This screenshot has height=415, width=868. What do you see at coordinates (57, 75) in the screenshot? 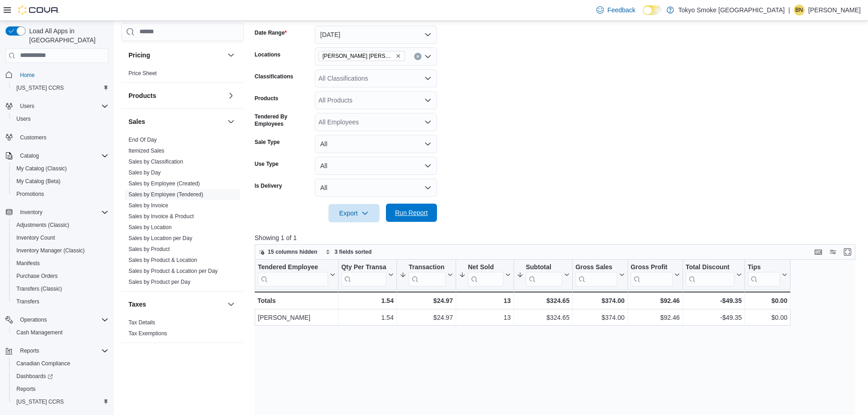
I see `button: Home` at bounding box center [57, 75].